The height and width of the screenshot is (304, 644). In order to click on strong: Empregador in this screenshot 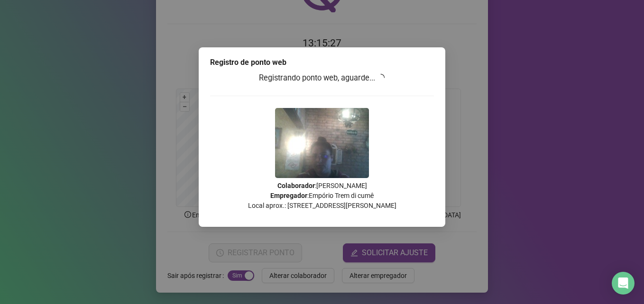, I will do `click(289, 196)`.